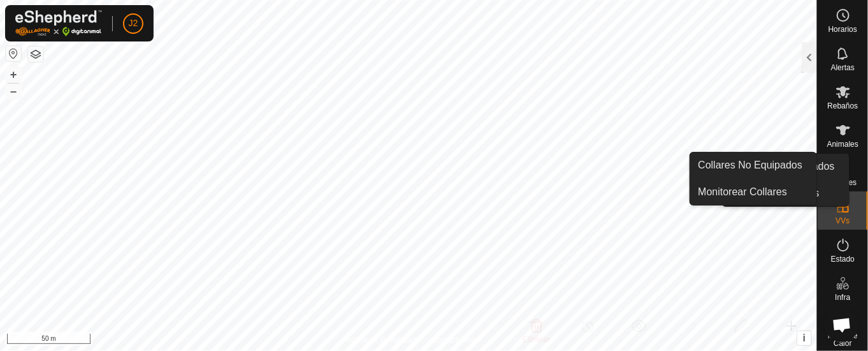 This screenshot has width=868, height=351. I want to click on a: Monitorear Collares, so click(753, 192).